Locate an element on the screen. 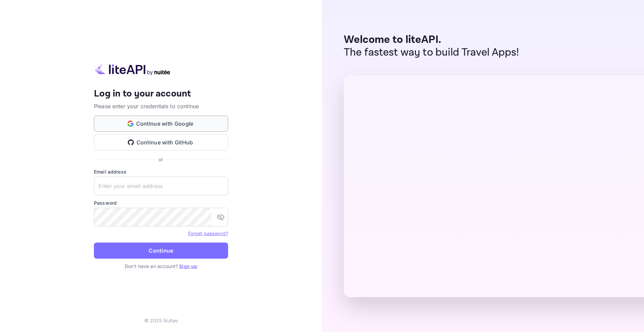 This screenshot has height=332, width=644. a: Sign up is located at coordinates (188, 266).